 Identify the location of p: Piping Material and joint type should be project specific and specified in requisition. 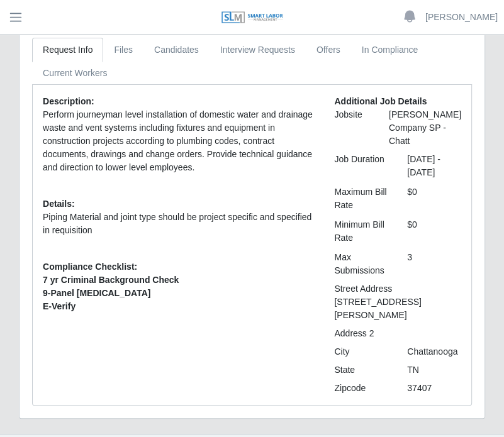
(179, 224).